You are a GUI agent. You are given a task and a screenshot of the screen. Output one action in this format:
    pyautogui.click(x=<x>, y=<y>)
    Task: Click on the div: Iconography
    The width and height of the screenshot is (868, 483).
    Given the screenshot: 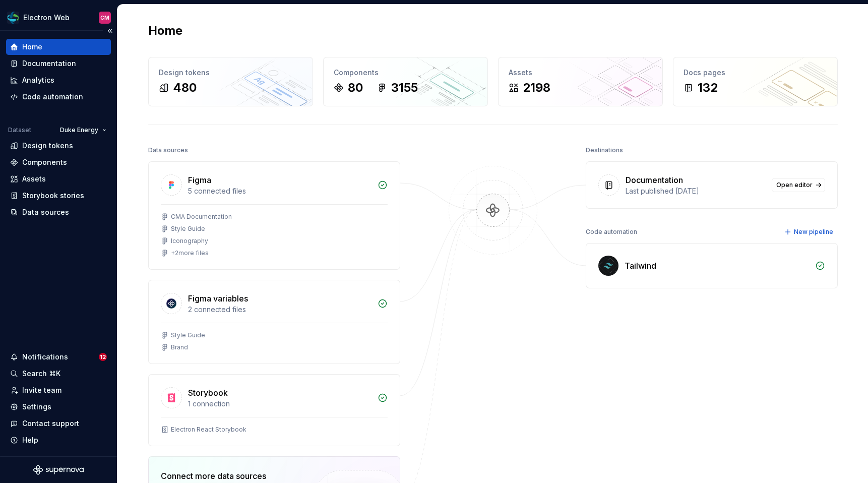 What is the action you would take?
    pyautogui.click(x=189, y=241)
    